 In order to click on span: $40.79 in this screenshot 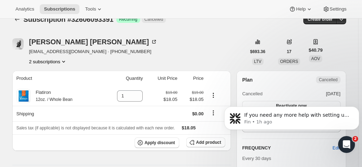, I will do `click(315, 50)`.